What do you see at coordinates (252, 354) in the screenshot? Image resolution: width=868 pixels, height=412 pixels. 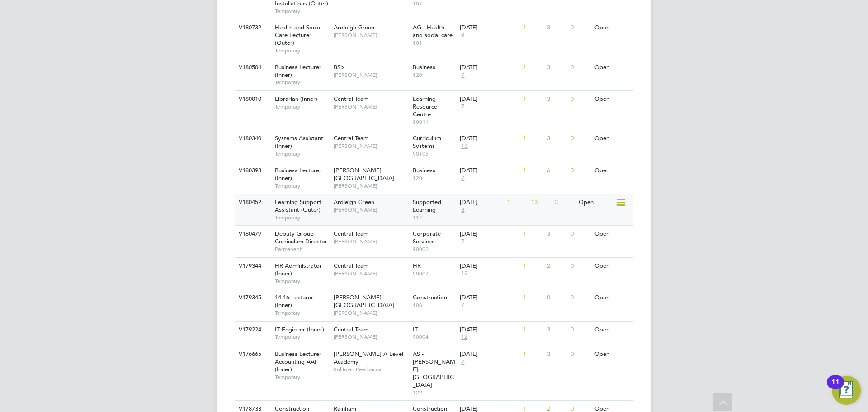 I see `div: V176665` at bounding box center [252, 354].